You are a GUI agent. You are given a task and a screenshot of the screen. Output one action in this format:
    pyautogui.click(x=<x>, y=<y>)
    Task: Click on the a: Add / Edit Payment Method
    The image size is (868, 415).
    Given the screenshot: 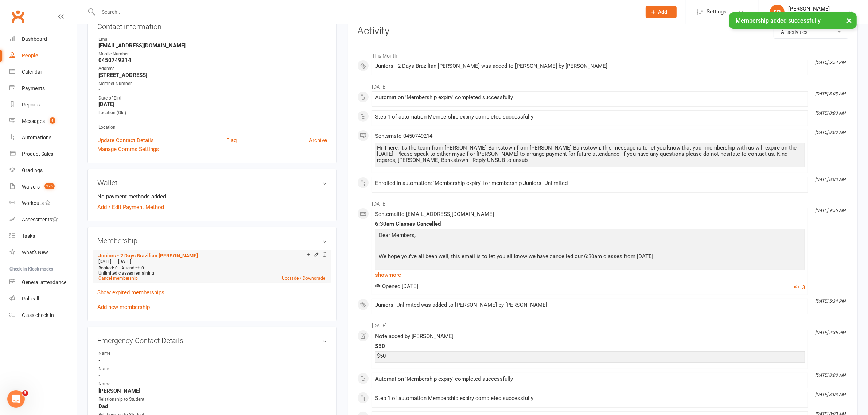 What is the action you would take?
    pyautogui.click(x=130, y=207)
    